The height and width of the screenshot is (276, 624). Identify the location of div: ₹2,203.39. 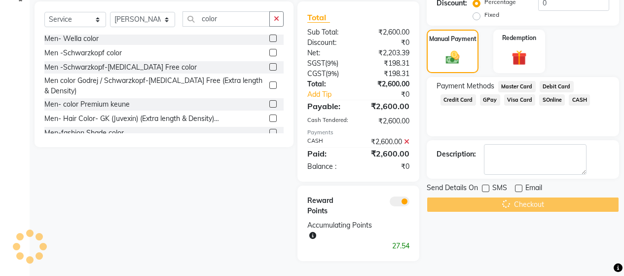
(387, 53).